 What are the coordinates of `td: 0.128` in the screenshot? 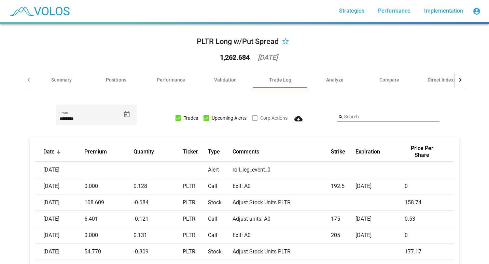 It's located at (158, 186).